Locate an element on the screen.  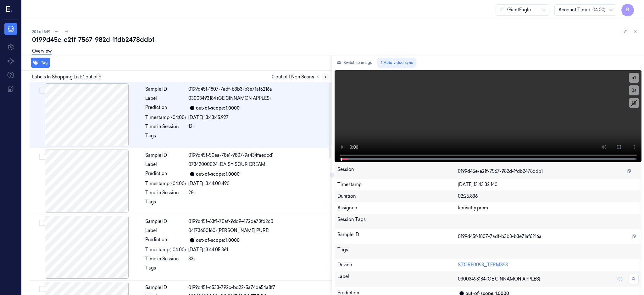
span: R is located at coordinates (628, 10).